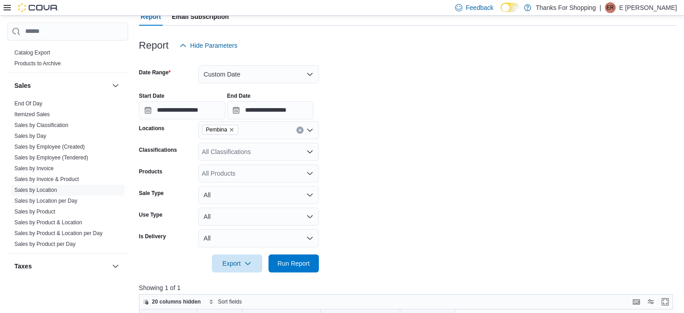  What do you see at coordinates (23, 266) in the screenshot?
I see `h3: Taxes` at bounding box center [23, 266].